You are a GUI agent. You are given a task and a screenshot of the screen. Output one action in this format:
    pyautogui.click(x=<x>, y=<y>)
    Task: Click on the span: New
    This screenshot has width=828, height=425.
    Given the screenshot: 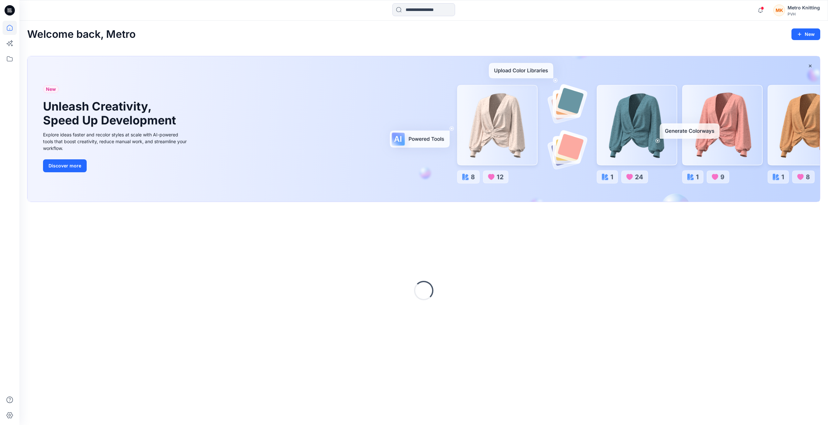 What is the action you would take?
    pyautogui.click(x=51, y=89)
    